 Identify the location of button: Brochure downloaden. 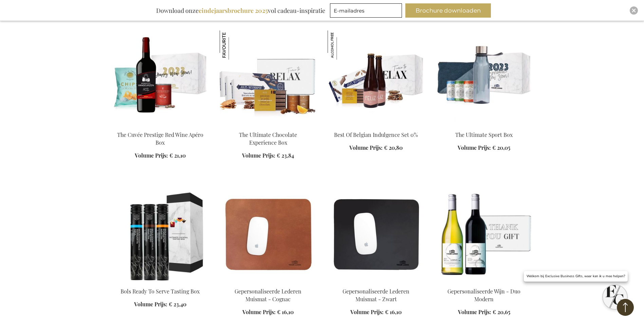
(448, 11).